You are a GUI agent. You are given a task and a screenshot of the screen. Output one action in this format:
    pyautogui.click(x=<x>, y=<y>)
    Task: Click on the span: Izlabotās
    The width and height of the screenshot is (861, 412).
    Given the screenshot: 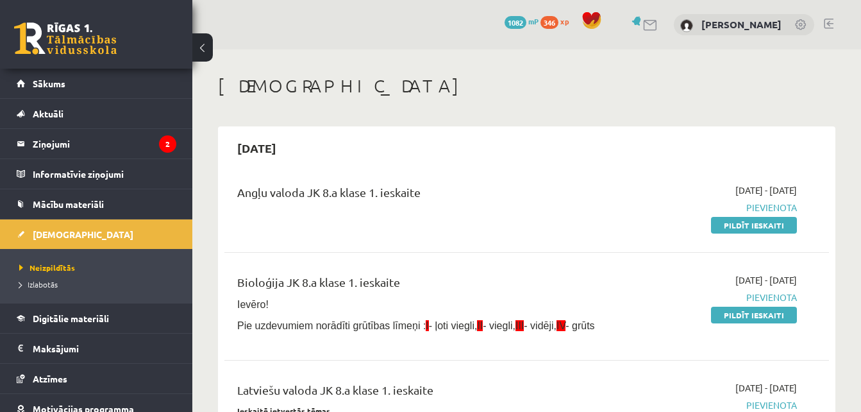 What is the action you would take?
    pyautogui.click(x=38, y=284)
    